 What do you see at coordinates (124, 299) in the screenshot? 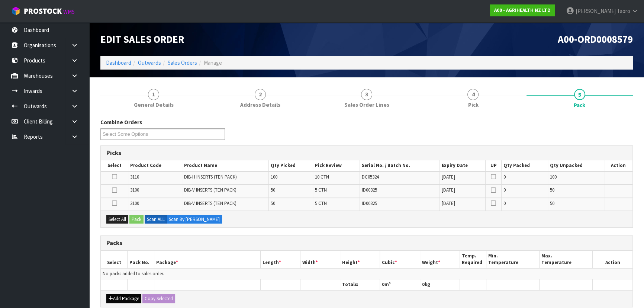
I see `button: Add Package` at bounding box center [124, 299].